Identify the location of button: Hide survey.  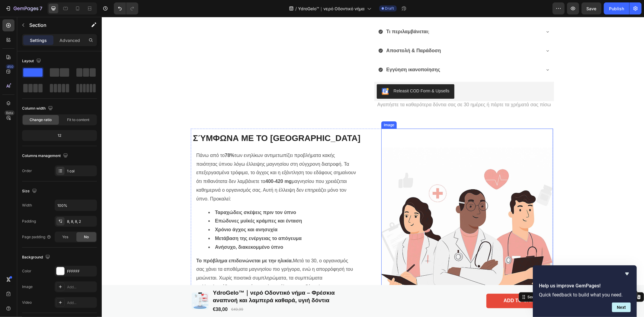
(628, 274).